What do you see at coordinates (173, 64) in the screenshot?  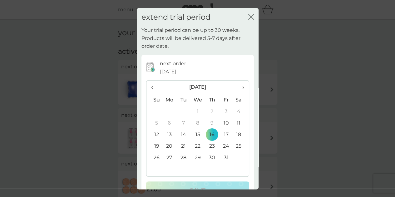 I see `p: next order` at bounding box center [173, 64].